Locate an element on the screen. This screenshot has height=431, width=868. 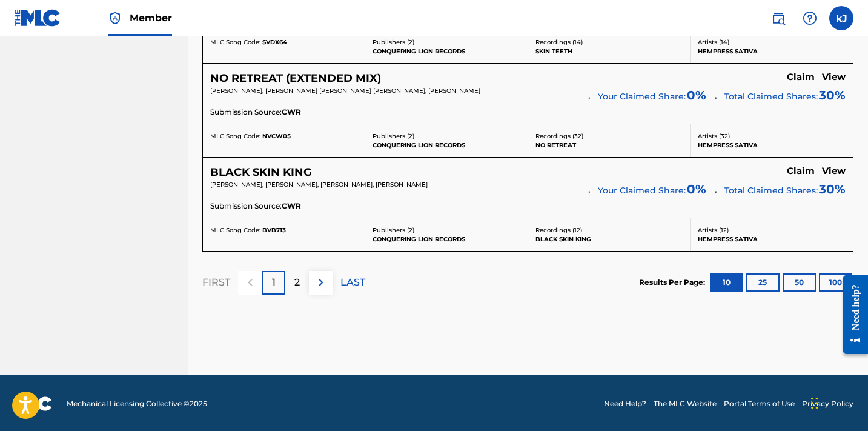
h5: NO RETREAT (EXTENDED MIX) is located at coordinates (296, 78).